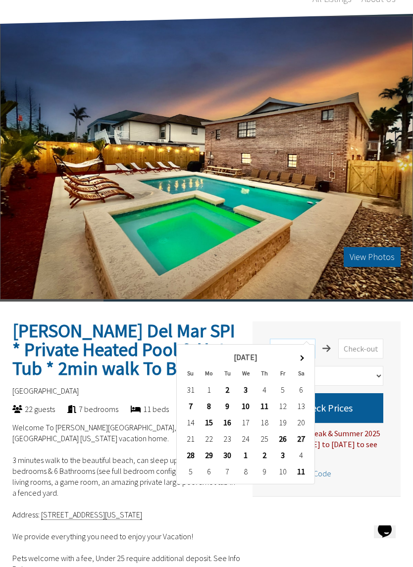 Image resolution: width=413 pixels, height=567 pixels. I want to click on input: Check-in, so click(292, 349).